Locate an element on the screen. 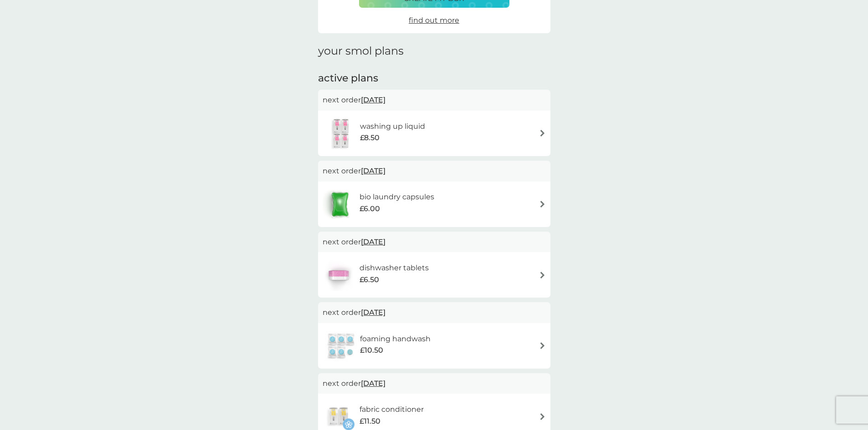  img: washing up liquid is located at coordinates (341, 133).